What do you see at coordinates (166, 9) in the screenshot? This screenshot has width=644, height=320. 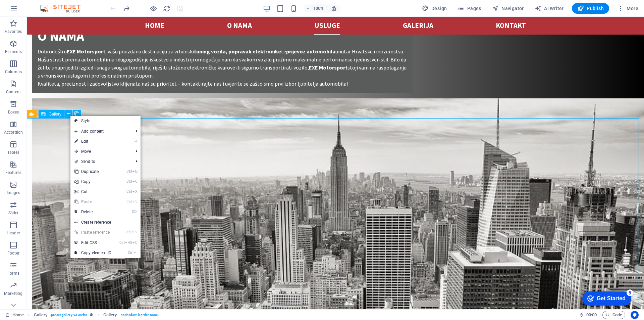 I see `button: reload` at bounding box center [166, 9].